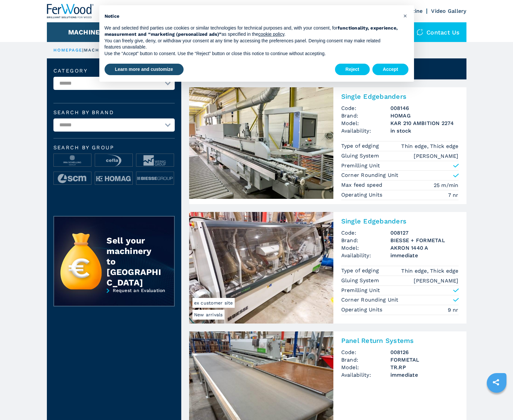 The width and height of the screenshot is (513, 420). Describe the element at coordinates (424, 108) in the screenshot. I see `h3: 008146` at that location.